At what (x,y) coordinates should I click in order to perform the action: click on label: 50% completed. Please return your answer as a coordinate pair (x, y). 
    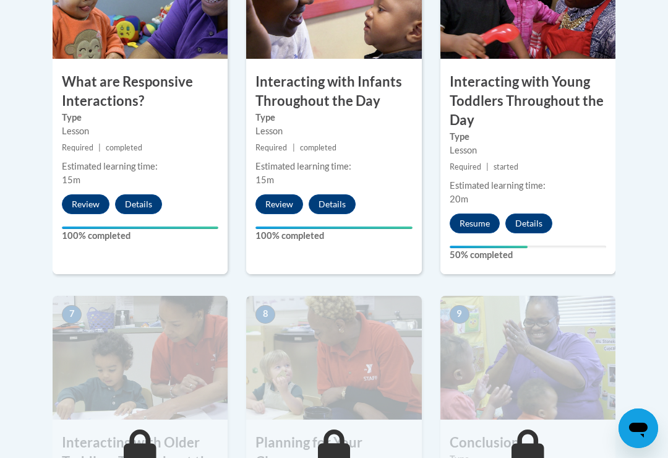
    Looking at the image, I should click on (528, 255).